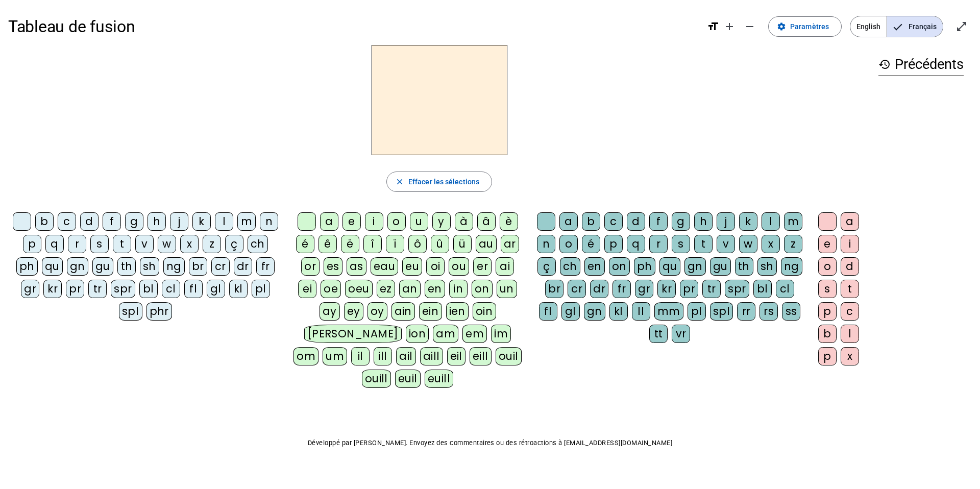 Image resolution: width=980 pixels, height=489 pixels. What do you see at coordinates (768, 311) in the screenshot?
I see `div: rs` at bounding box center [768, 311].